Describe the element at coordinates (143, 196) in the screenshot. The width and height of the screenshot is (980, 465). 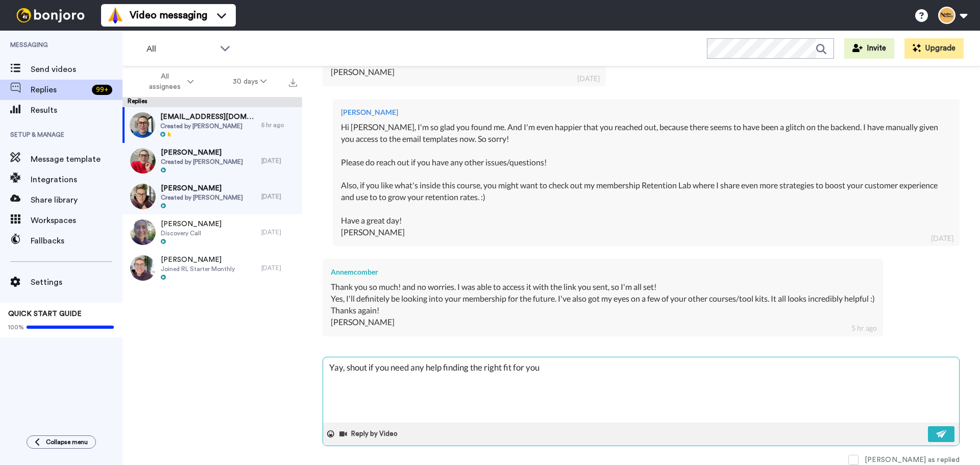
I see `img: 892c7524-f4c2-4091-8c3b-ba054c0172b1-thumb.jpg` at that location.